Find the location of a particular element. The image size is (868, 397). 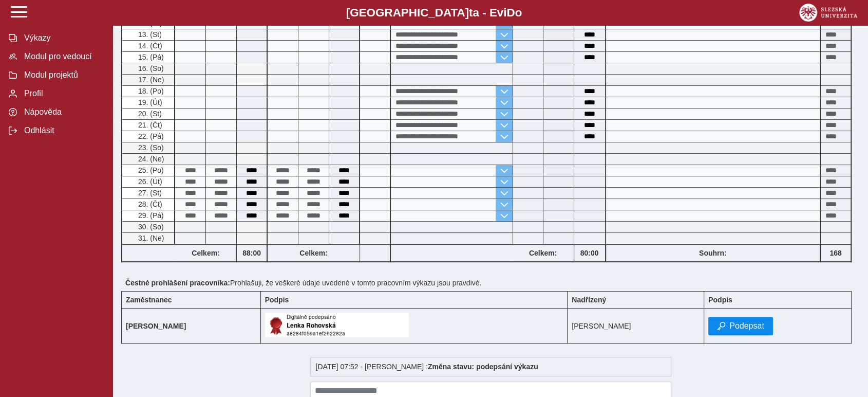

div: Prohlašuji, že veškeré údaje uvedené v tomto pracovním výkazu jsou pravdivé. is located at coordinates (490, 282).